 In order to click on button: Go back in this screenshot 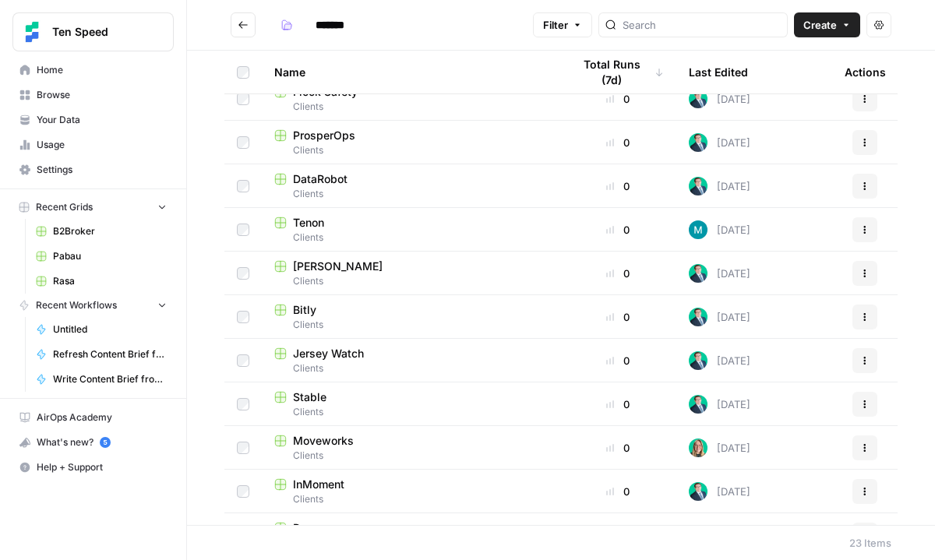, I will do `click(243, 25)`.